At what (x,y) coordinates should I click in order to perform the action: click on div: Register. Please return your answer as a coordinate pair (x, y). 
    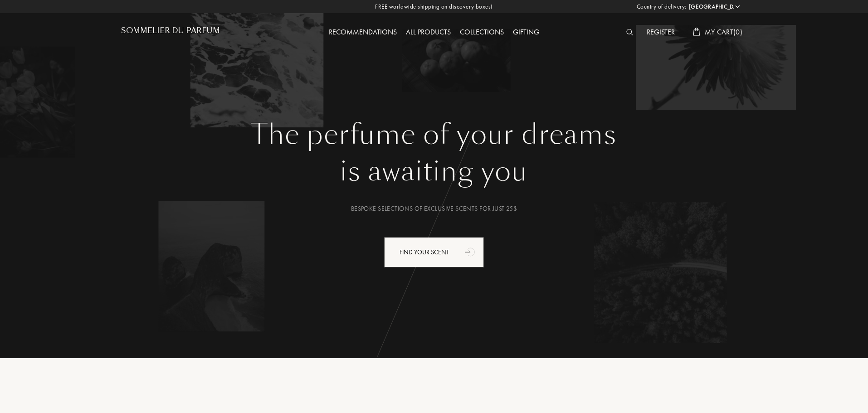
    Looking at the image, I should click on (661, 32).